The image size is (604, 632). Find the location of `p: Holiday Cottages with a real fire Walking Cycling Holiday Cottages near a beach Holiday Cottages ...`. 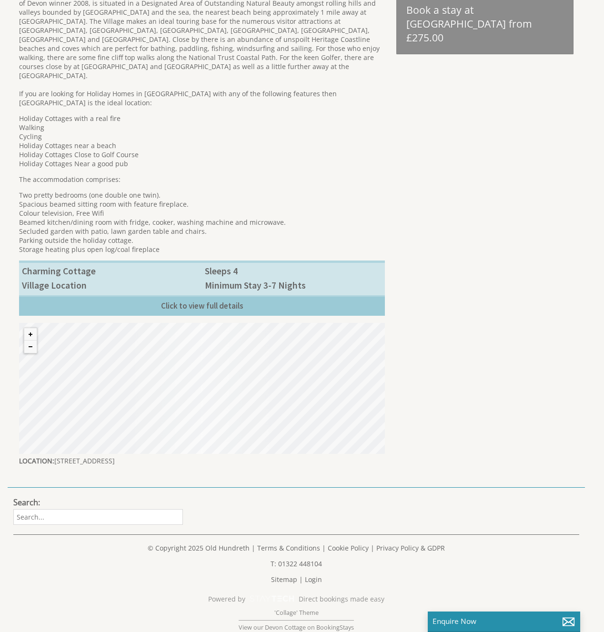

p: Holiday Cottages with a real fire Walking Cycling Holiday Cottages near a beach Holiday Cottages ... is located at coordinates (202, 141).